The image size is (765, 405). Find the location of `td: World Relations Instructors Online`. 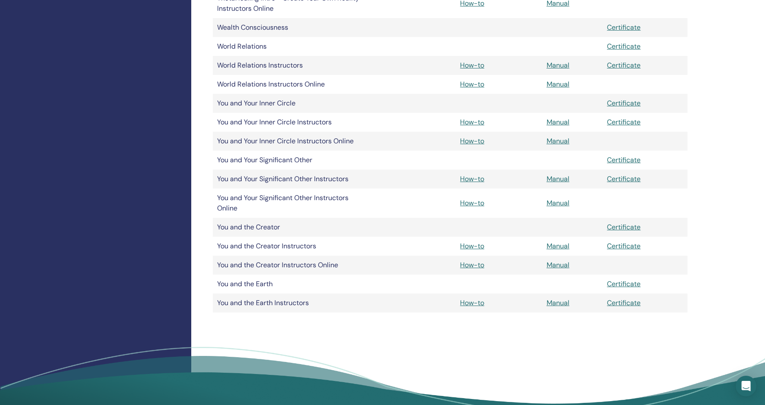

td: World Relations Instructors Online is located at coordinates (290, 84).